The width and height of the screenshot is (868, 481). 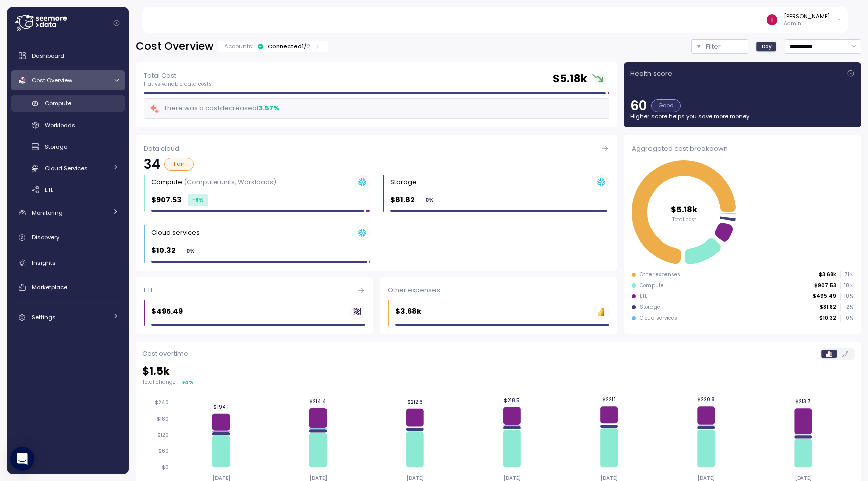 I want to click on button: Filter, so click(x=720, y=46).